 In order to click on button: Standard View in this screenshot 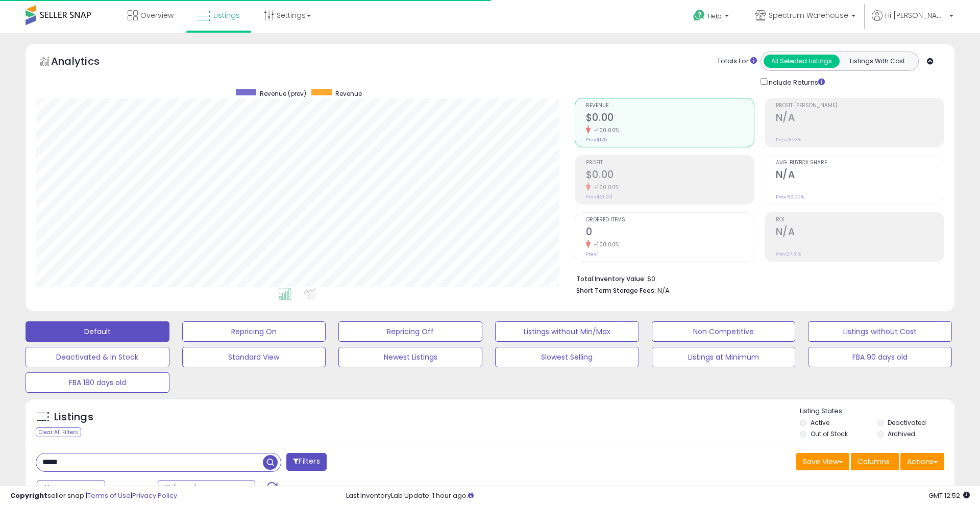, I will do `click(255, 357)`.